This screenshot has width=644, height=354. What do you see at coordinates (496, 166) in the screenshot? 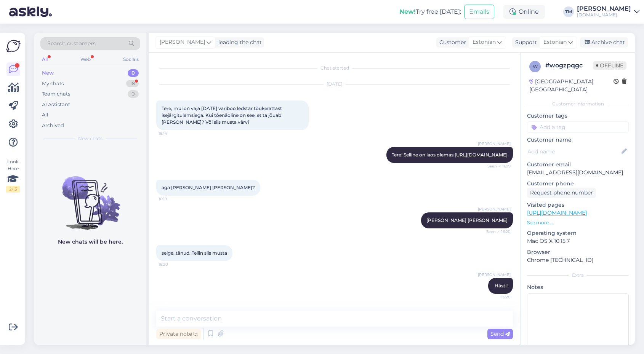
I see `span: Seen ✓ 16:19` at bounding box center [496, 166].